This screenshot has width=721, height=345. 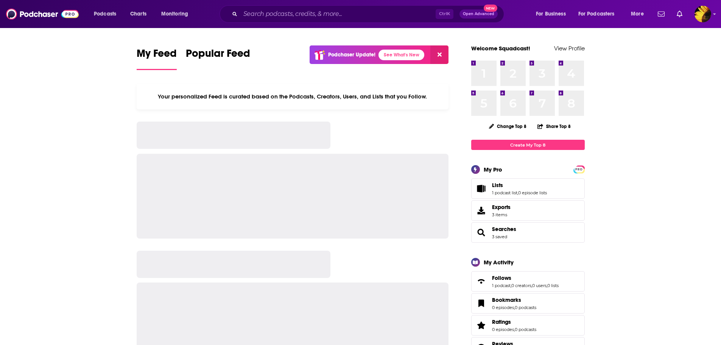 What do you see at coordinates (498, 262) in the screenshot?
I see `div: My Activity` at bounding box center [498, 262].